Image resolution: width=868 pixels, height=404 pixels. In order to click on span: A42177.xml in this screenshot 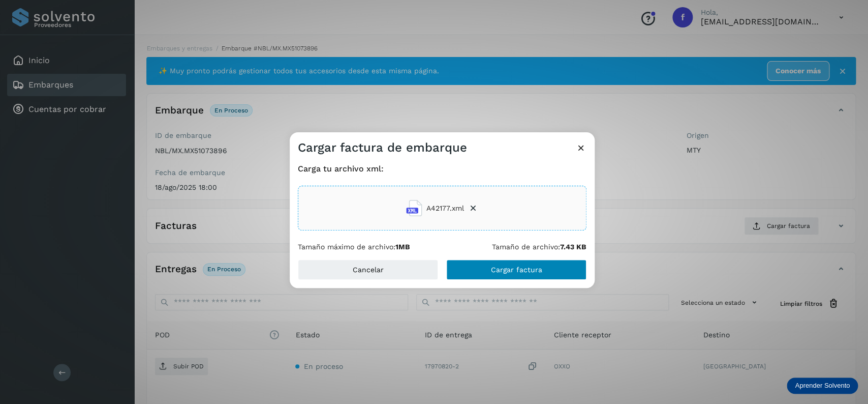, I will do `click(445, 208)`.